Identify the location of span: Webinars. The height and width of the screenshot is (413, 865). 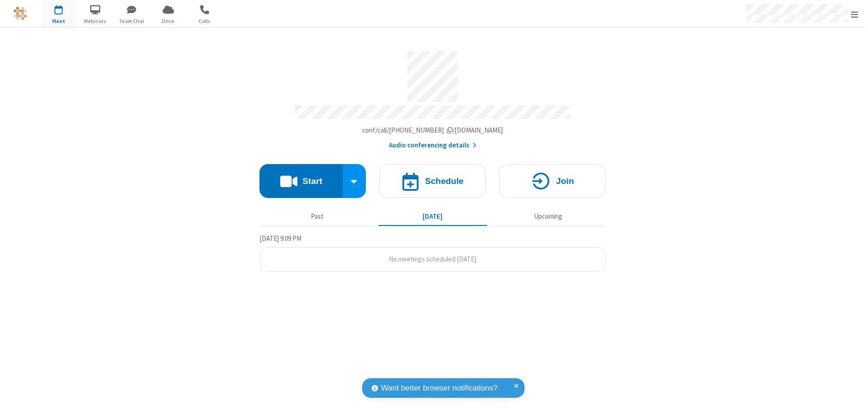
(95, 21).